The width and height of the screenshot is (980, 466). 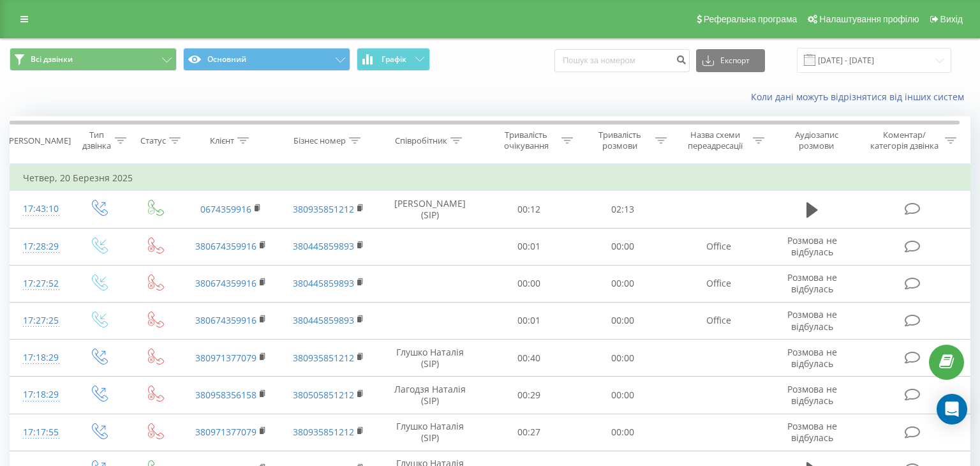 I want to click on div: 17:27:52, so click(x=40, y=283).